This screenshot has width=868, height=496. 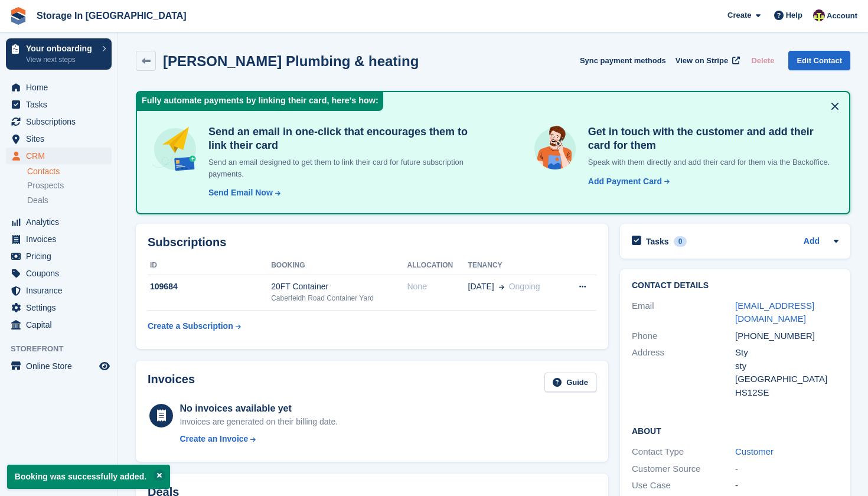 What do you see at coordinates (525, 286) in the screenshot?
I see `span: Ongoing` at bounding box center [525, 286].